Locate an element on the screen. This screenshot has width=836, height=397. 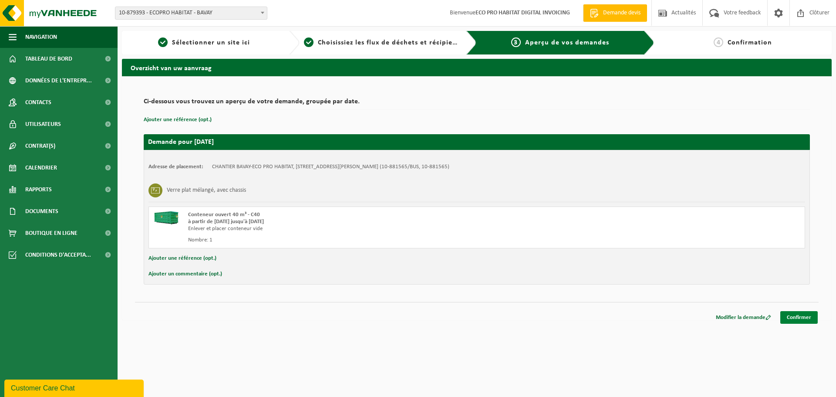
a: Modifier la demande is located at coordinates (743, 317).